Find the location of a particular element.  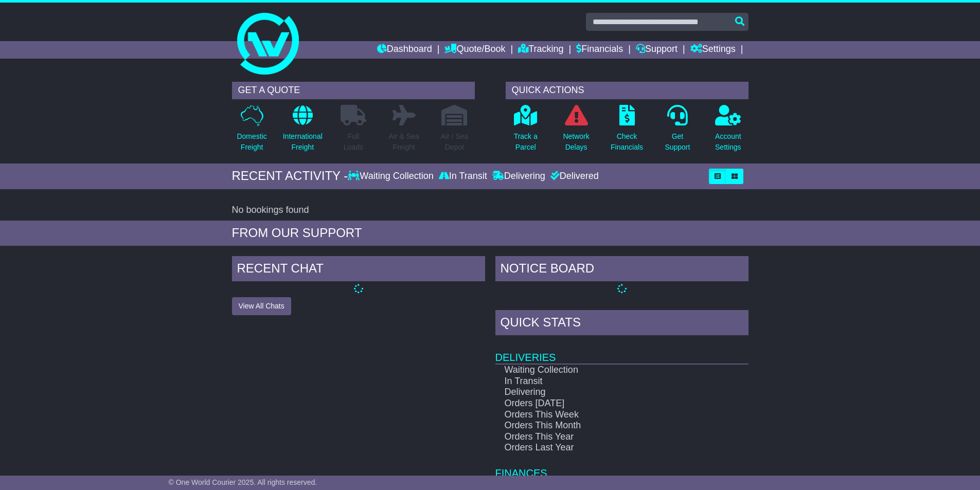

a: AccountSettings is located at coordinates (728, 131).